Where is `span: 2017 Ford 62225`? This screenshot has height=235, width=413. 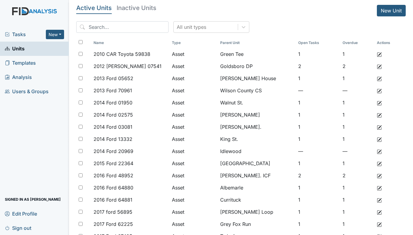 span: 2017 Ford 62225 is located at coordinates (113, 224).